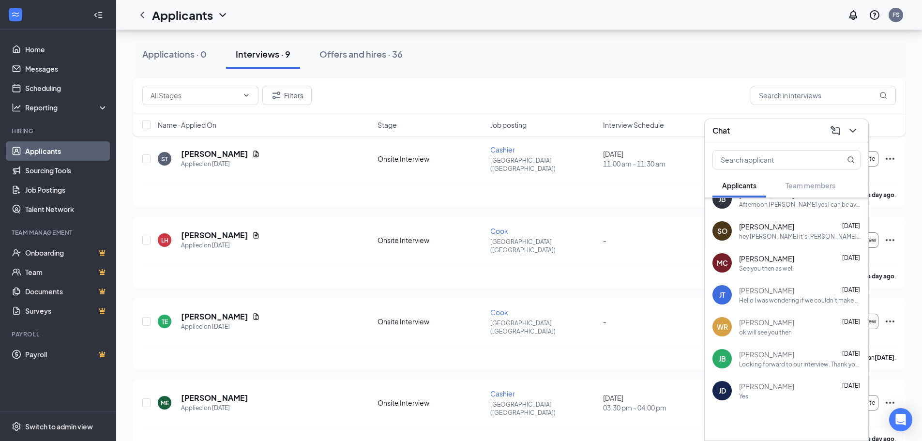 The image size is (922, 441). Describe the element at coordinates (66, 49) in the screenshot. I see `a: Home` at that location.